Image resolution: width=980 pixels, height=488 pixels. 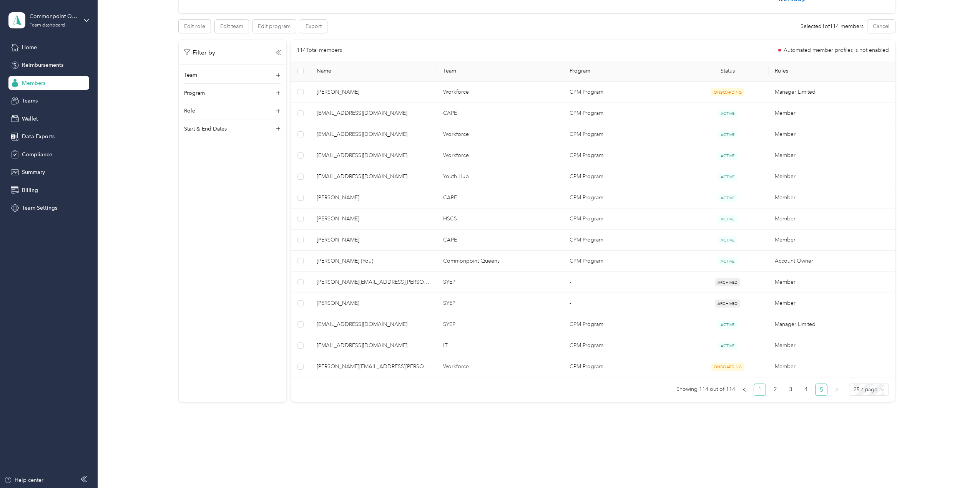 What do you see at coordinates (43, 65) in the screenshot?
I see `span: Reimbursements` at bounding box center [43, 65].